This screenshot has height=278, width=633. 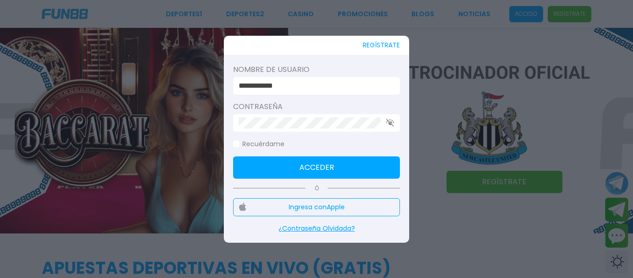 What do you see at coordinates (316, 167) in the screenshot?
I see `button: Acceder` at bounding box center [316, 167].